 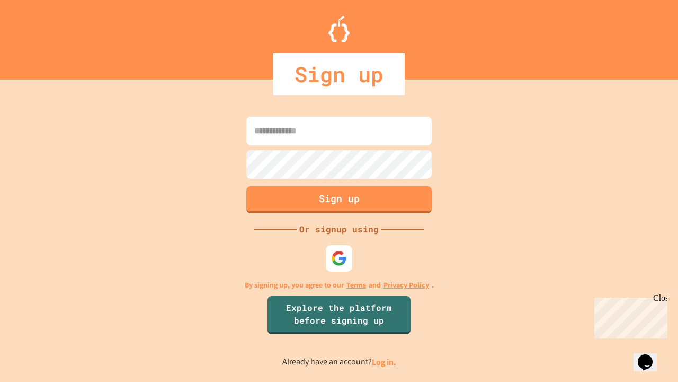 I want to click on div: Chat with us now!Close, so click(x=39, y=36).